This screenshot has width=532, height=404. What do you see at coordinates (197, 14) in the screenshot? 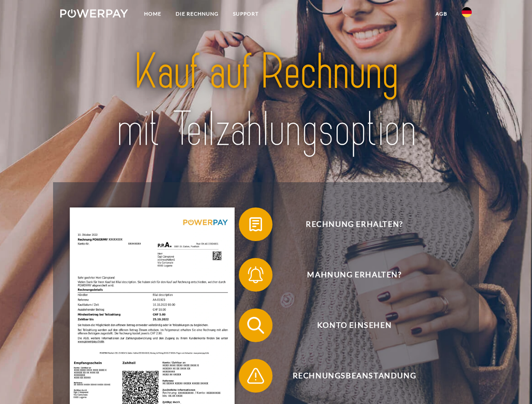
I see `a: DIE RECHNUNG` at bounding box center [197, 14].